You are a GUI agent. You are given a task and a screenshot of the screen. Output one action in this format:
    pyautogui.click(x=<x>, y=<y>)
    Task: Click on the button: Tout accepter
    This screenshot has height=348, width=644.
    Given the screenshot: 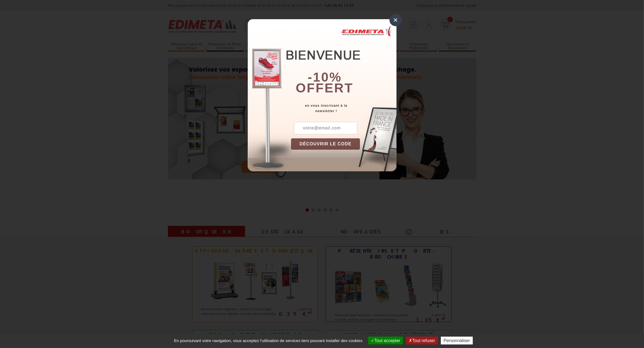 What is the action you would take?
    pyautogui.click(x=385, y=341)
    